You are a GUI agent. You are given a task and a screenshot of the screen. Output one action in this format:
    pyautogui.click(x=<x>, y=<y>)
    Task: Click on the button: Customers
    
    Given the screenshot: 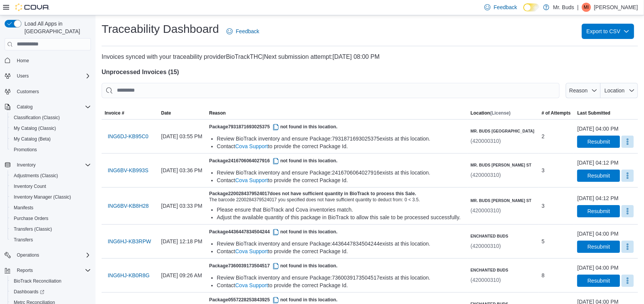 What is the action you would take?
    pyautogui.click(x=48, y=91)
    